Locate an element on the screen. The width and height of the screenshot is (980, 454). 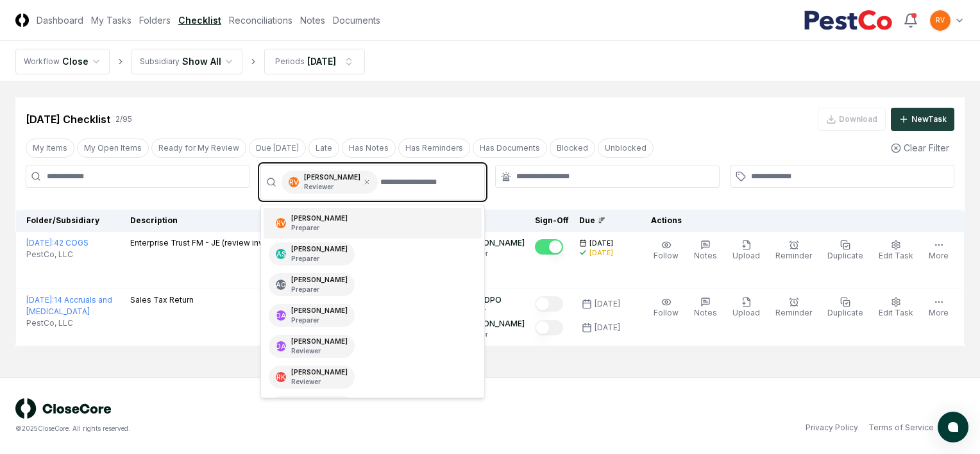
button: Late is located at coordinates (324, 148).